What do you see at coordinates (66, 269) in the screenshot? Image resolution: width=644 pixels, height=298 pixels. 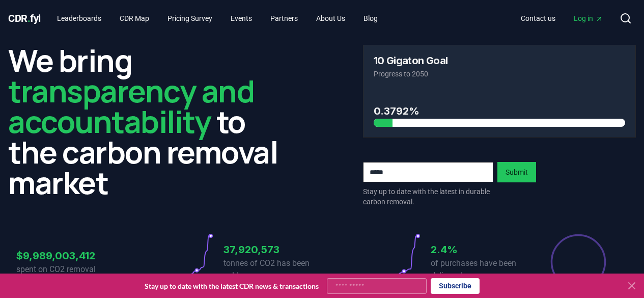 I see `p: spent on CO2 removal` at bounding box center [66, 269].